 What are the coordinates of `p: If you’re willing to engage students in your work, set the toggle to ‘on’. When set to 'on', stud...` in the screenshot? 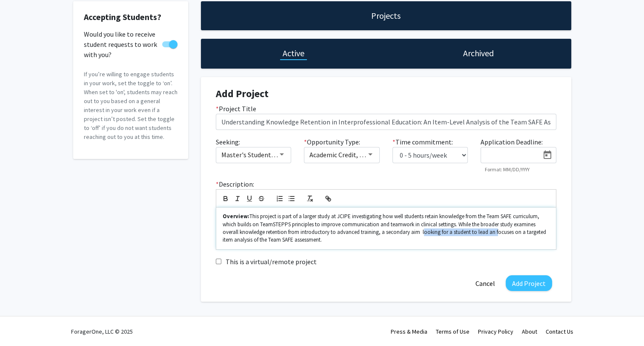 It's located at (130, 106).